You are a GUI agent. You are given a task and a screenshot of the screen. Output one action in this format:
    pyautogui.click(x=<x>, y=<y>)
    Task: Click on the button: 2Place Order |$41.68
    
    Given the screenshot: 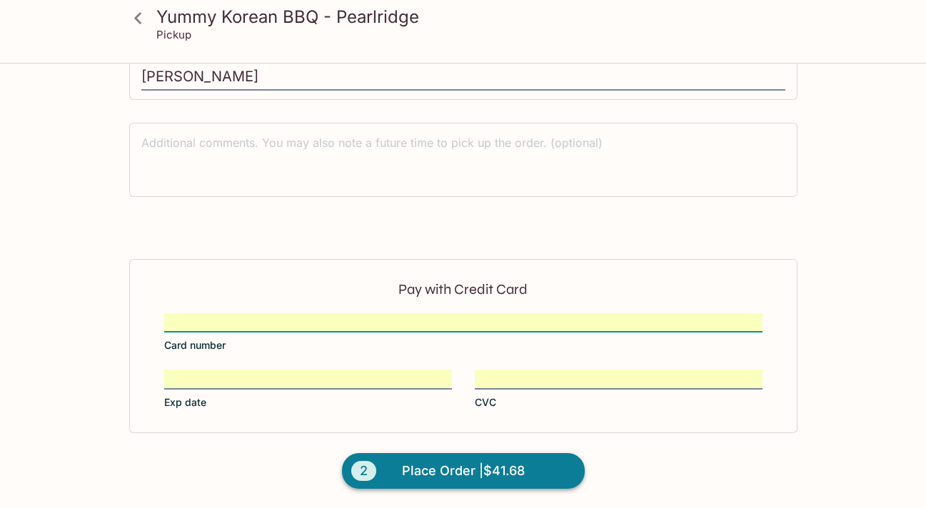 What is the action you would take?
    pyautogui.click(x=463, y=471)
    